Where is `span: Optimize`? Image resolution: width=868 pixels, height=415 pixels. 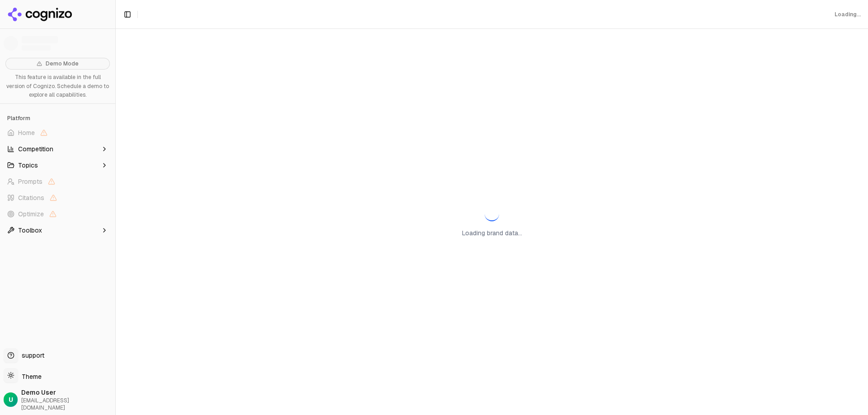 span: Optimize is located at coordinates (30, 214).